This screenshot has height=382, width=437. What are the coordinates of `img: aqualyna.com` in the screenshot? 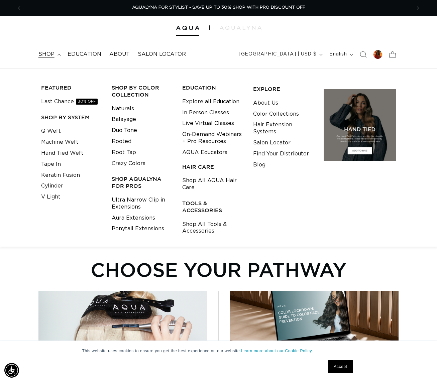 It's located at (240, 28).